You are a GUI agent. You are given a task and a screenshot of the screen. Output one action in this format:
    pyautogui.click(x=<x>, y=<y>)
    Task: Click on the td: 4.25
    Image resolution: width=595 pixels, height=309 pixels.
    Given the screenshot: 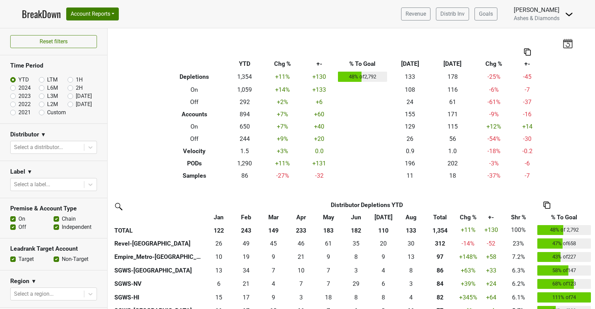 What is the action you would take?
    pyautogui.click(x=273, y=284)
    